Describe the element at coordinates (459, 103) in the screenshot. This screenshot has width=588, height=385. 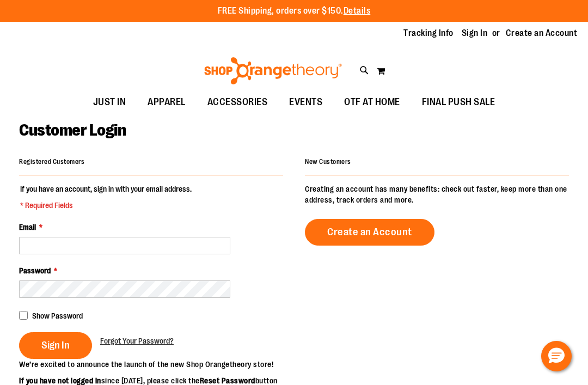
I see `a: FINAL PUSH SALE` at that location.